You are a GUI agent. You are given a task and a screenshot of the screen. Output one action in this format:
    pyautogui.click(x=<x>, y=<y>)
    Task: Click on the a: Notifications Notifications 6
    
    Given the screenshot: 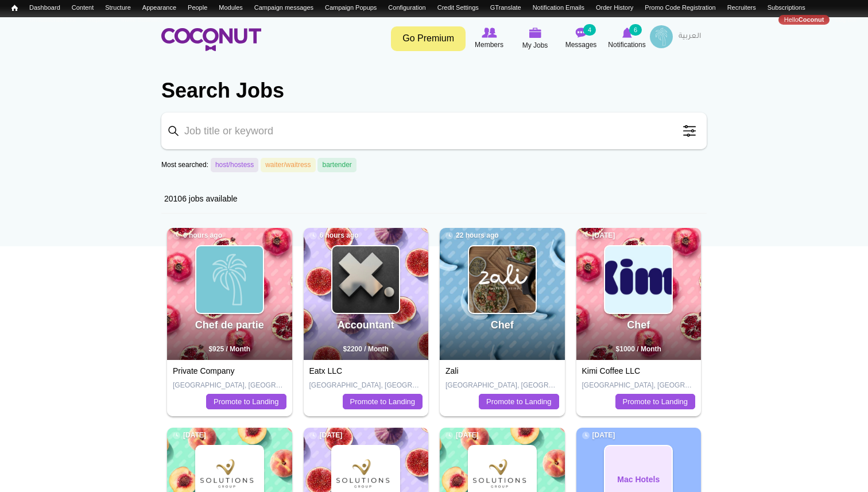 What is the action you would take?
    pyautogui.click(x=627, y=39)
    